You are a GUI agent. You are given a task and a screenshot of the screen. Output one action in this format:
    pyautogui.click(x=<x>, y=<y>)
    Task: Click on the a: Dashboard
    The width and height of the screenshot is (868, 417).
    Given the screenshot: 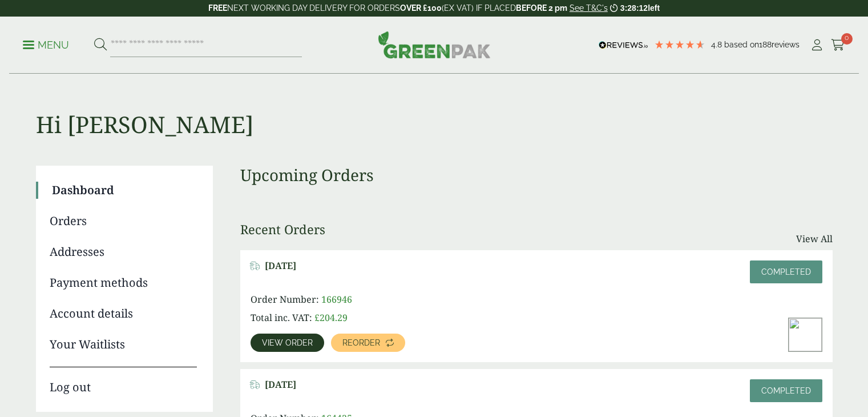 What is the action you would take?
    pyautogui.click(x=124, y=190)
    